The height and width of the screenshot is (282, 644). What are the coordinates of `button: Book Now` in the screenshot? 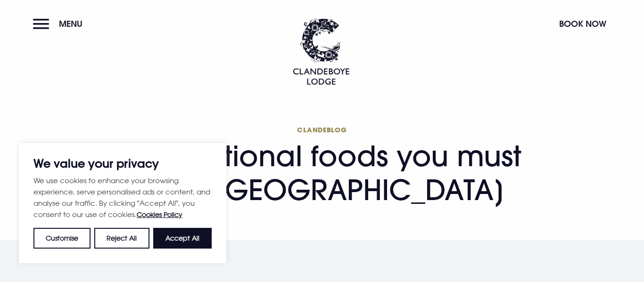 It's located at (582, 24).